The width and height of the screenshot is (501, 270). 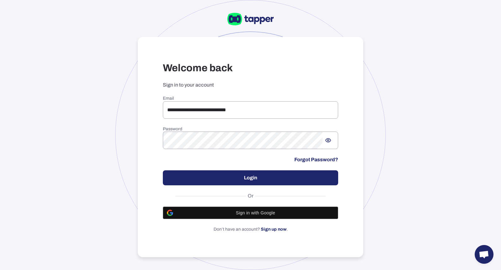 What do you see at coordinates (273, 229) in the screenshot?
I see `a: Sign up now` at bounding box center [273, 229].